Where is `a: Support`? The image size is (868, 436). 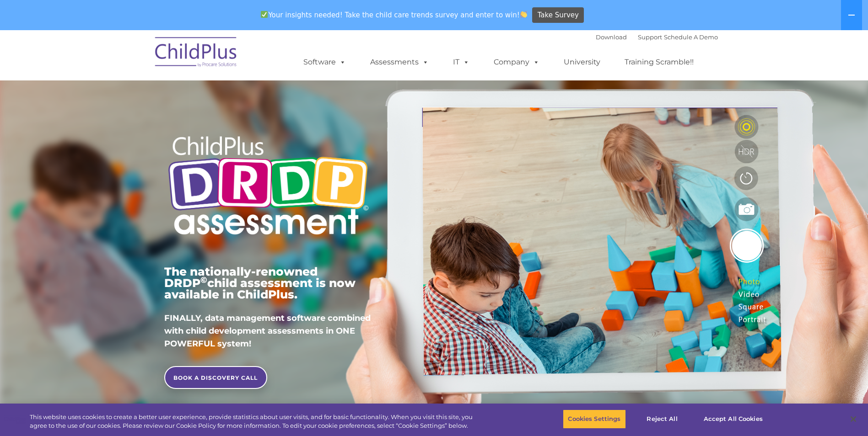
a: Support is located at coordinates (650, 37).